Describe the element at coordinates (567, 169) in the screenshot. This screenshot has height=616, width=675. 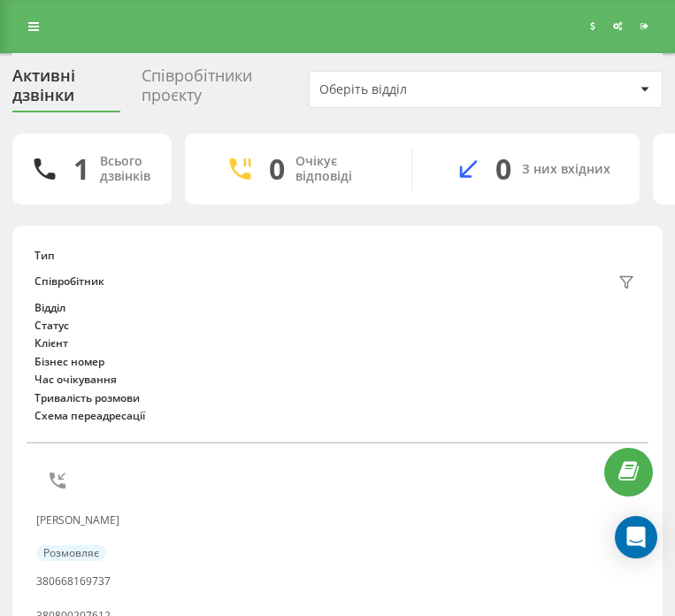
I see `div: З них вхідних` at that location.